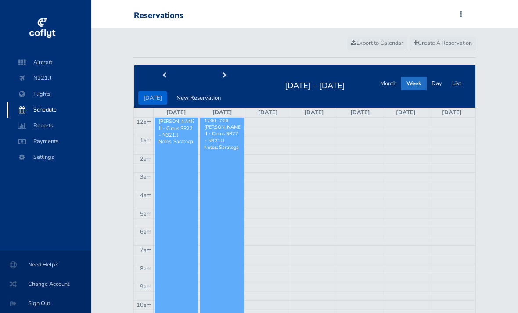 The image size is (518, 313). Describe the element at coordinates (46, 284) in the screenshot. I see `span: Change Account` at that location.